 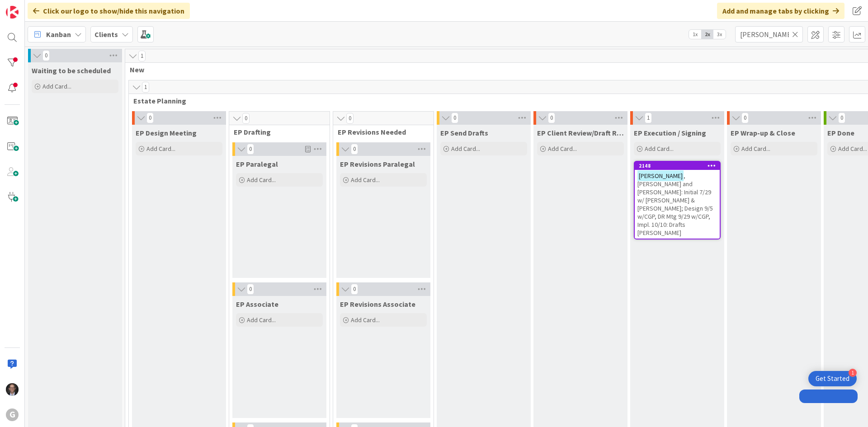 I want to click on div: Get Started, so click(x=832, y=379).